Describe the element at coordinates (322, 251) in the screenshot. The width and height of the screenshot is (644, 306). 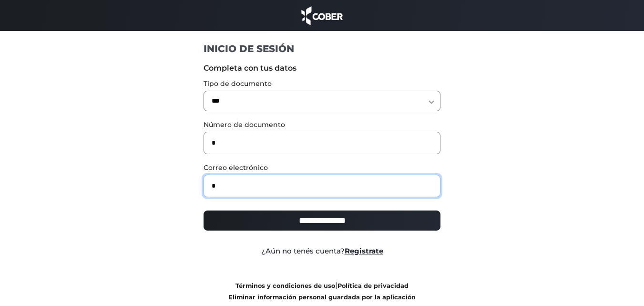
I see `div: ¿Aún no tenés cuenta?` at that location.